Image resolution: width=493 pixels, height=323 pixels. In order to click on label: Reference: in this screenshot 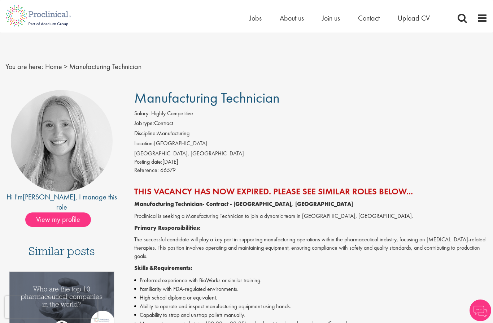, I will do `click(147, 170)`.